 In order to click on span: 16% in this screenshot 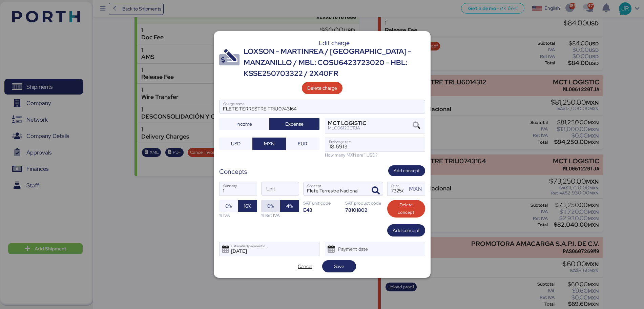, I will do `click(247, 206)`.